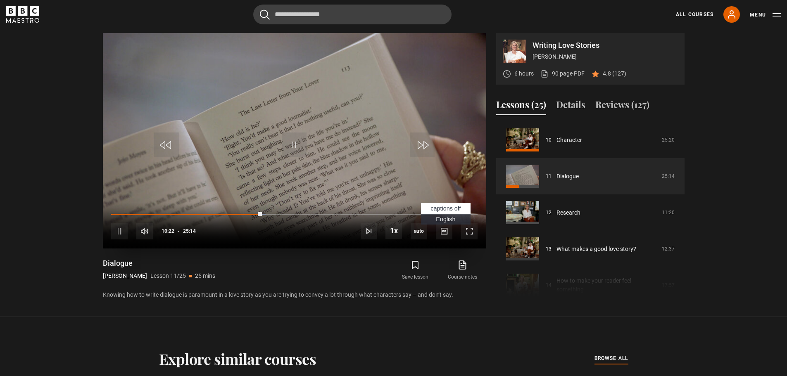 This screenshot has width=787, height=376. Describe the element at coordinates (765, 15) in the screenshot. I see `button: Toggle navigation` at that location.